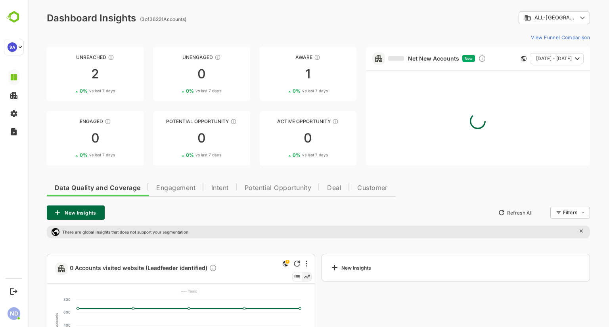 This screenshot has width=609, height=327. I want to click on div: Discover new ICP-fit accounts showing engagement — via intent surges, anonymous website visits, L..., so click(454, 59).